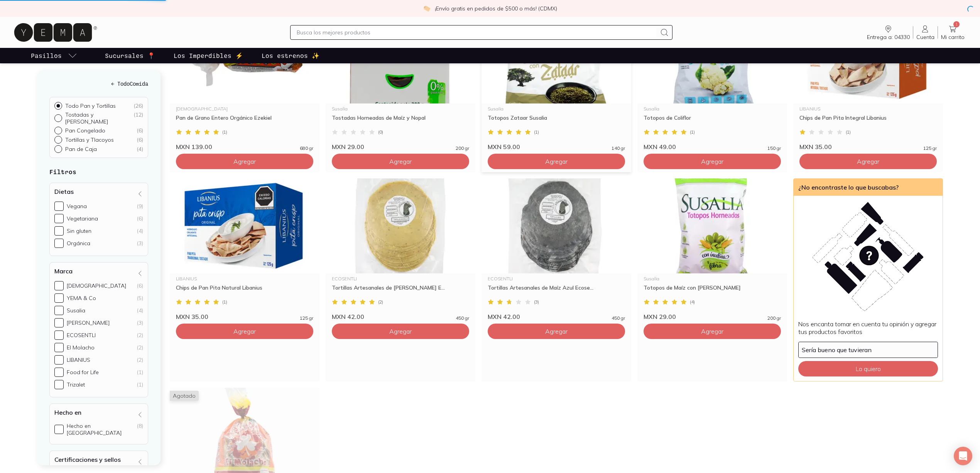  I want to click on p: Los estrenos ✨, so click(290, 56).